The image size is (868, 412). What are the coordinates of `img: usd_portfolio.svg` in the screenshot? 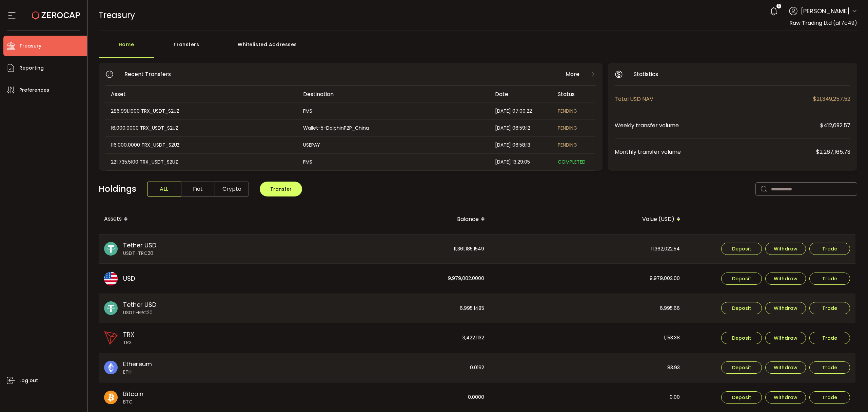 It's located at (111, 278).